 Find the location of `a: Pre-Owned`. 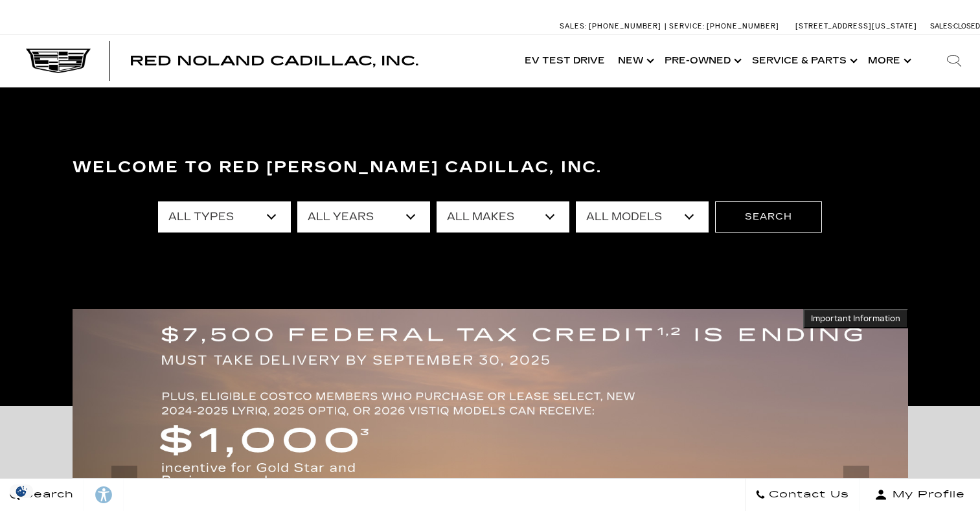

a: Pre-Owned is located at coordinates (702, 61).